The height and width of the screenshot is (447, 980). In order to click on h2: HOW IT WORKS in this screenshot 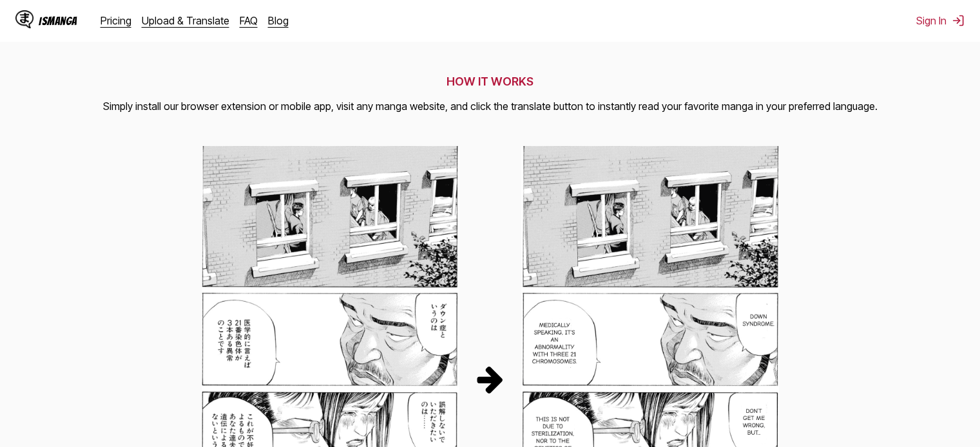, I will do `click(490, 81)`.